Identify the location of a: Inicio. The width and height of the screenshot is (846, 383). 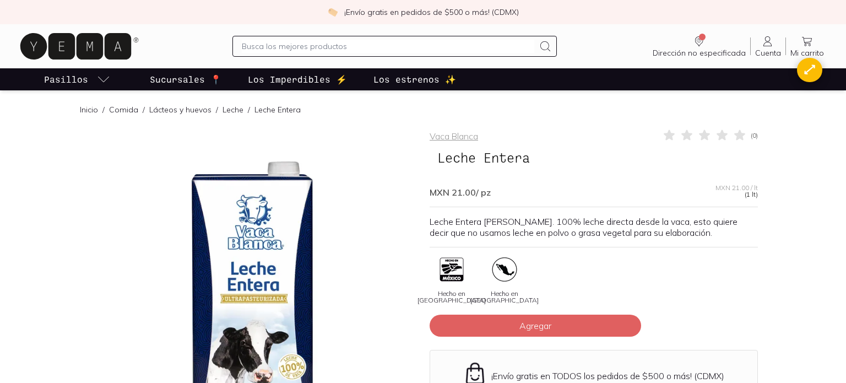
(89, 110).